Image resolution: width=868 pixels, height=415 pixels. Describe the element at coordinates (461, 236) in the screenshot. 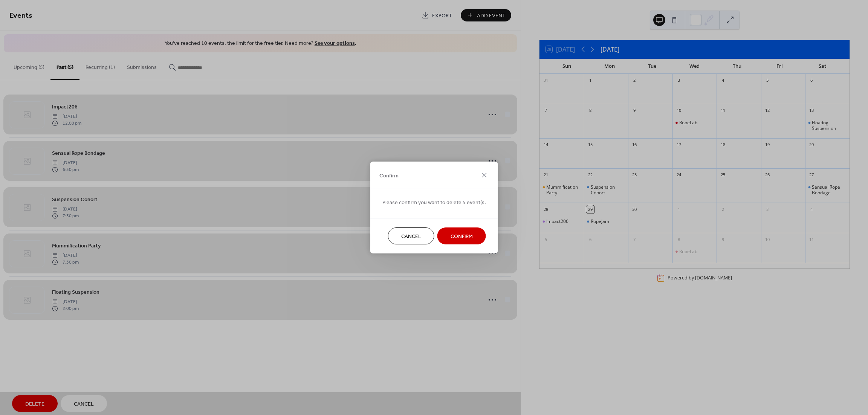

I see `button: Confirm` at that location.